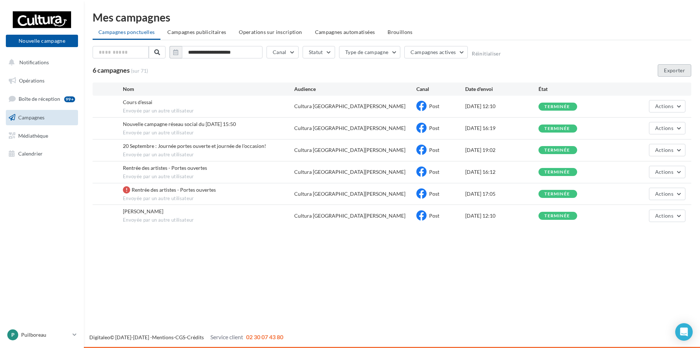 The width and height of the screenshot is (700, 348). I want to click on div: Open Intercom Messenger, so click(684, 332).